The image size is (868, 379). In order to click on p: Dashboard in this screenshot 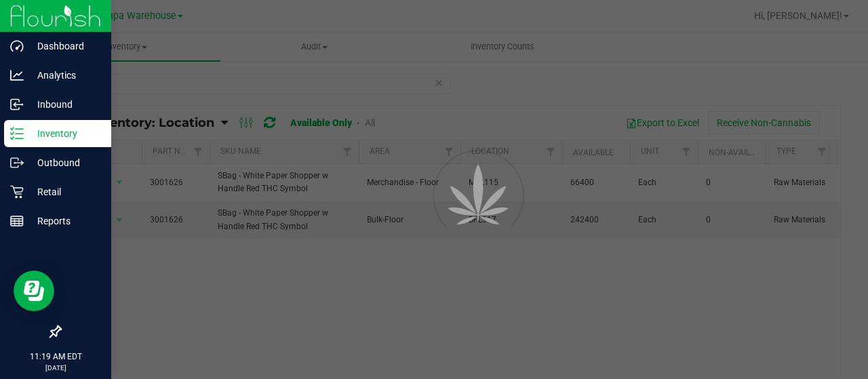, I will do `click(65, 46)`.